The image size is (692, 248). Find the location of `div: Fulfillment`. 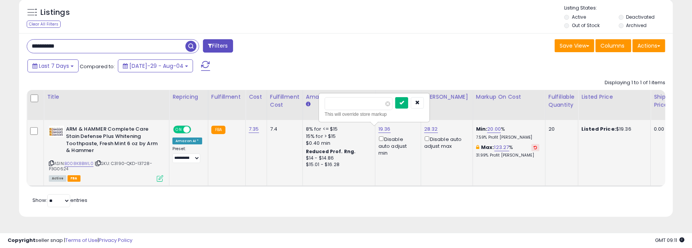

div: Fulfillment is located at coordinates (227, 97).